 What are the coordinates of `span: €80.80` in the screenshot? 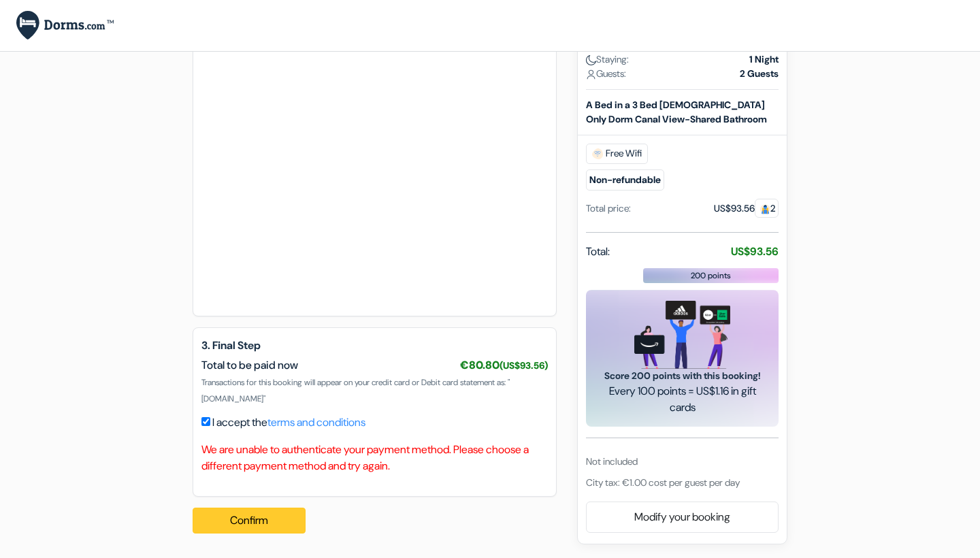 It's located at (504, 364).